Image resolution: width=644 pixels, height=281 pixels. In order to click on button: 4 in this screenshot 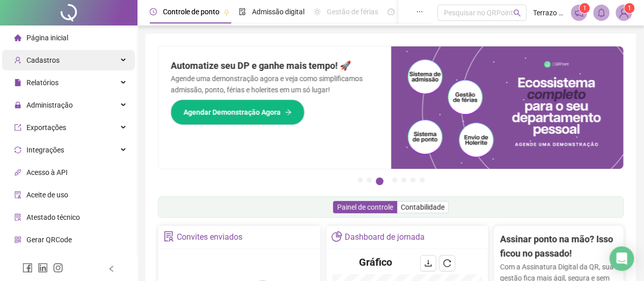, I will do `click(395, 180)`.